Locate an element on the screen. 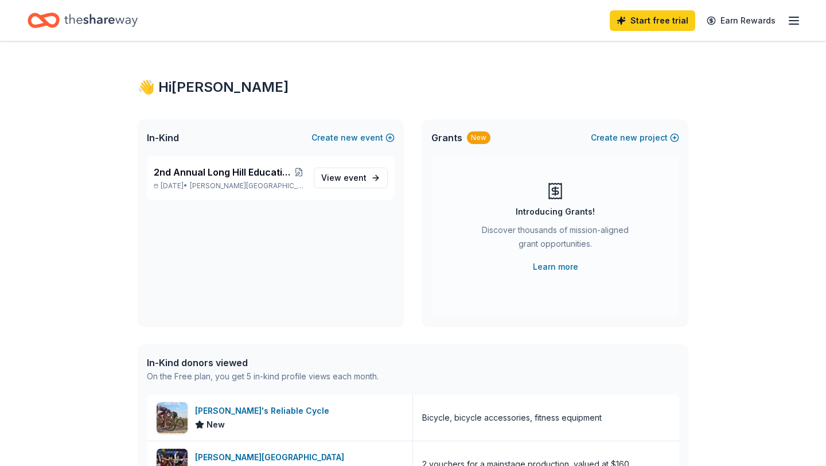 The height and width of the screenshot is (466, 826). a: View event is located at coordinates (351, 178).